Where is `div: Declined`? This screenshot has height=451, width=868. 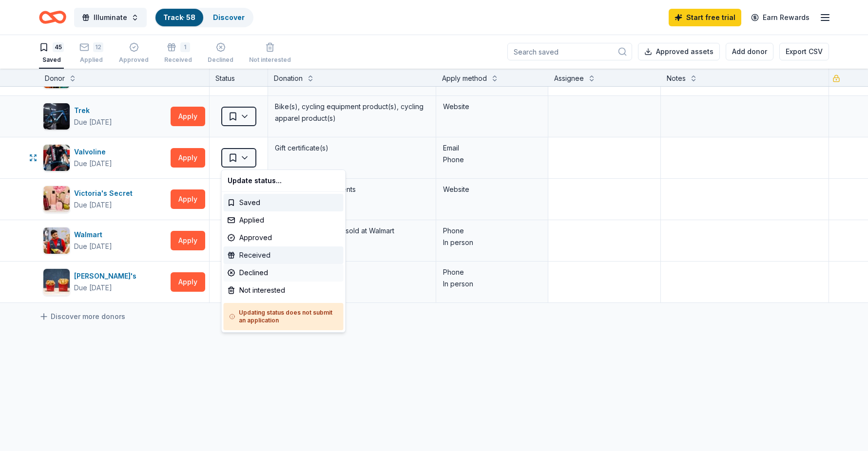 div: Declined is located at coordinates (283, 273).